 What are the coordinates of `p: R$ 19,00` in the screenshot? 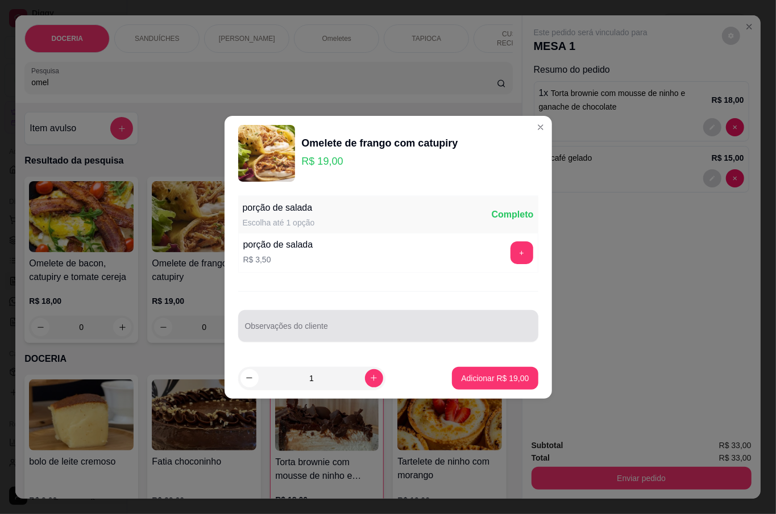 It's located at (380, 161).